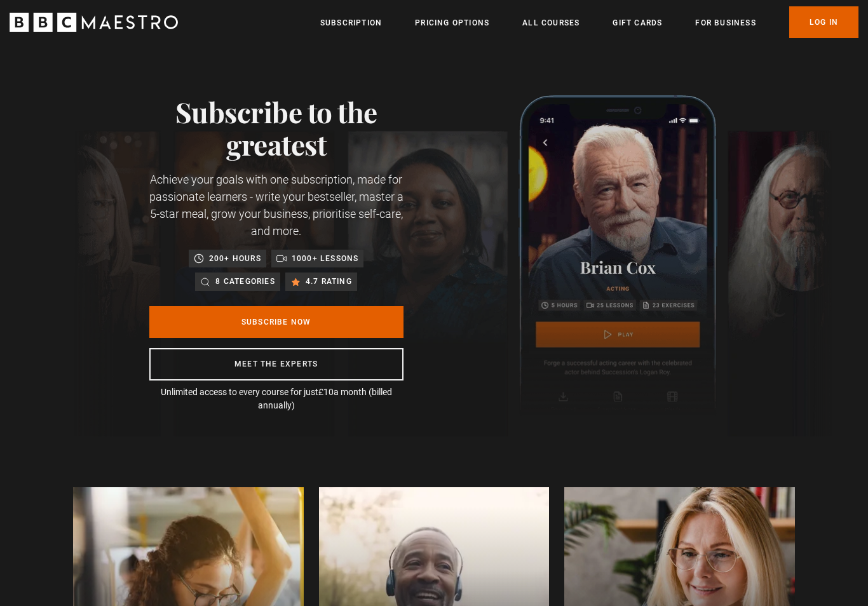 The image size is (868, 606). Describe the element at coordinates (94, 22) in the screenshot. I see `a: BBC Maestro` at that location.